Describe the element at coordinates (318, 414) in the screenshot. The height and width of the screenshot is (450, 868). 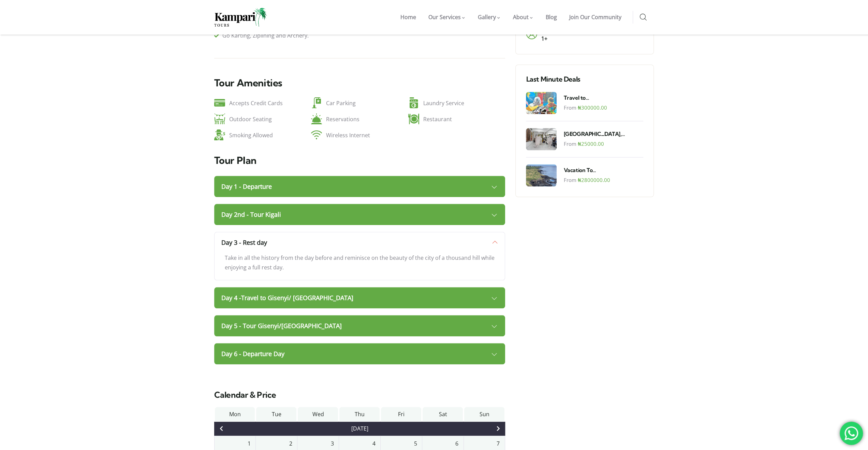
I see `div: Wed` at that location.